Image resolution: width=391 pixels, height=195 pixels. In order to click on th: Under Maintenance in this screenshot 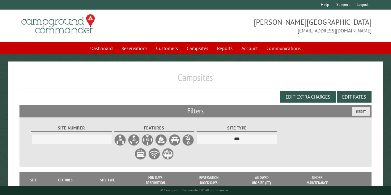, I will do `click(318, 180)`.